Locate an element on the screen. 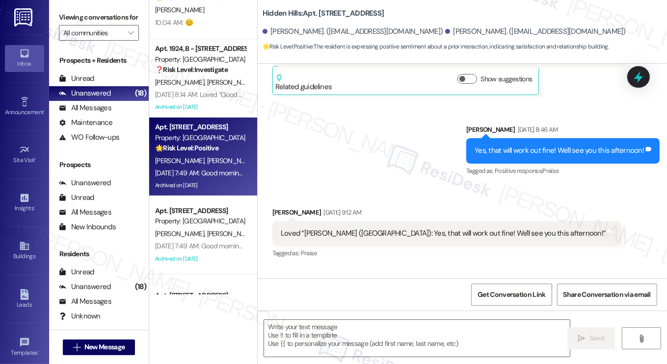 The height and width of the screenshot is (364, 667). div: Unknown is located at coordinates (79, 316).